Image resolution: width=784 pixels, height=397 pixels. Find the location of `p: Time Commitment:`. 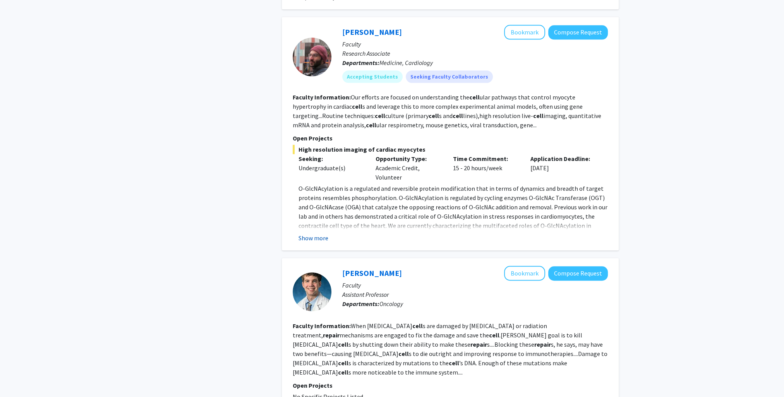

p: Time Commitment: is located at coordinates (486, 159).